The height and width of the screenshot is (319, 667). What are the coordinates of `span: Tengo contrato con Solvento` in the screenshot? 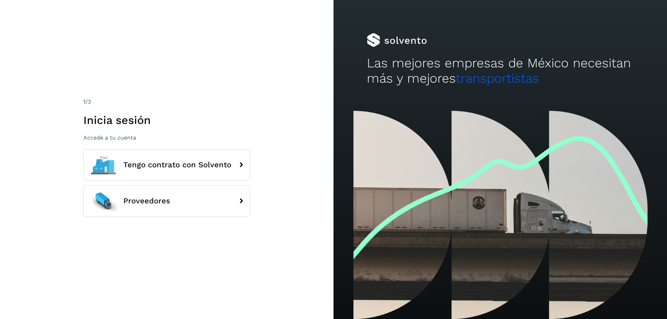 It's located at (177, 165).